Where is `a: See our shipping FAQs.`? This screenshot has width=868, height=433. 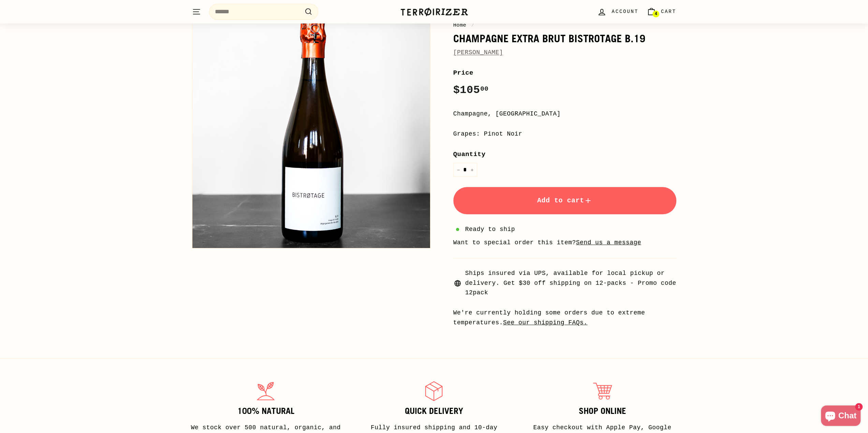 a: See our shipping FAQs. is located at coordinates (545, 323).